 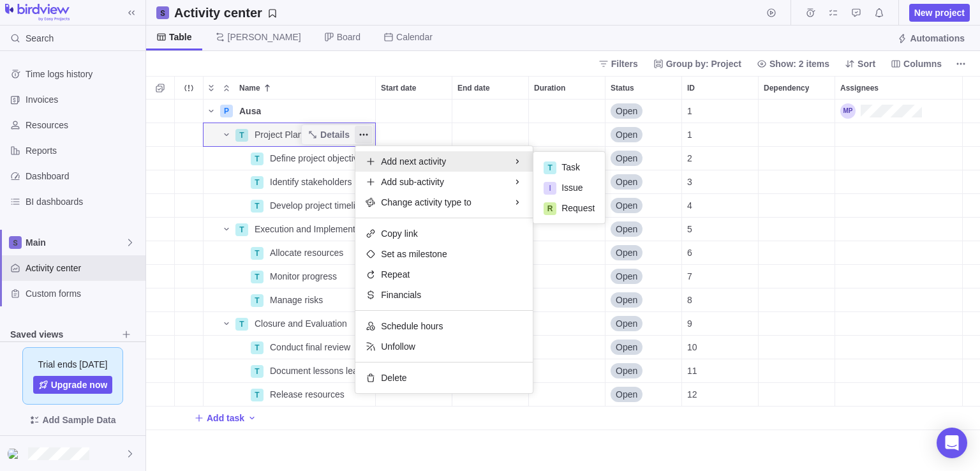 What do you see at coordinates (413, 162) in the screenshot?
I see `span: Add next activity` at bounding box center [413, 162].